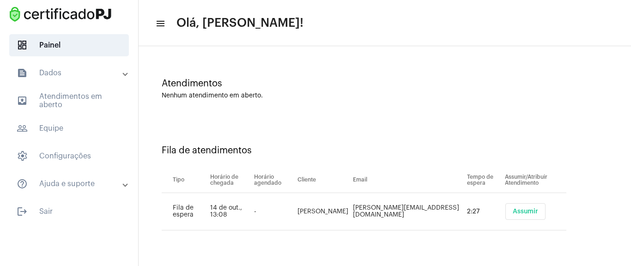 The height and width of the screenshot is (266, 631). Describe the element at coordinates (534, 180) in the screenshot. I see `th: Assumir/Atribuir Atendimento` at that location.